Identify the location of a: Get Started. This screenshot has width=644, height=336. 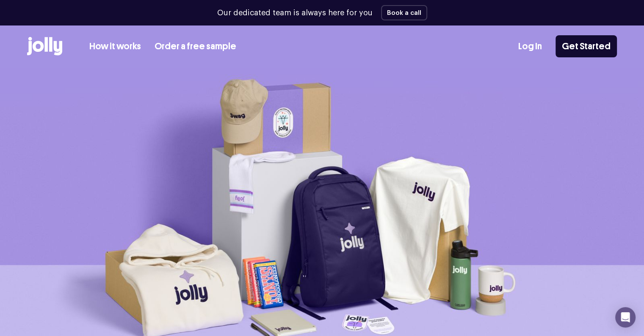
(587, 46).